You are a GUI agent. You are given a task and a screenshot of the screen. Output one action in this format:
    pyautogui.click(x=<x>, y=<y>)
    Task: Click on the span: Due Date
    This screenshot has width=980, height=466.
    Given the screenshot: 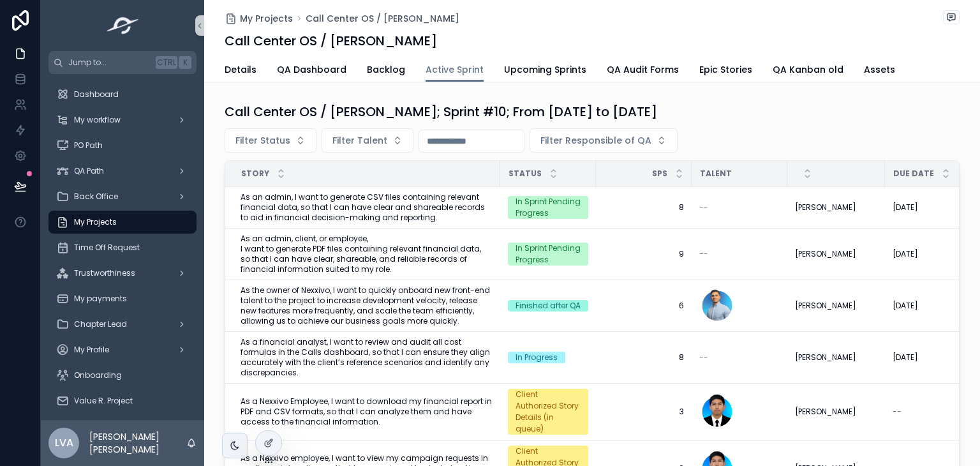 What is the action you would take?
    pyautogui.click(x=914, y=174)
    